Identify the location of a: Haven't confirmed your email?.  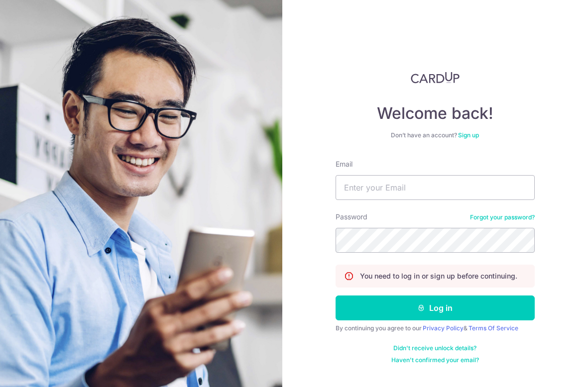
(435, 360).